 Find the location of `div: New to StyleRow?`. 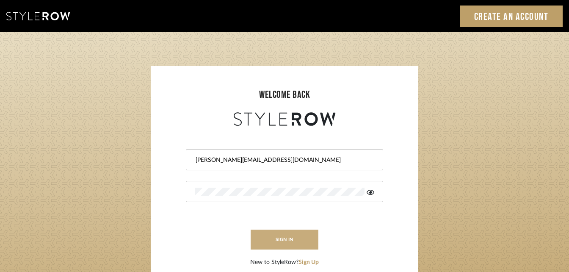

div: New to StyleRow? is located at coordinates (285, 262).